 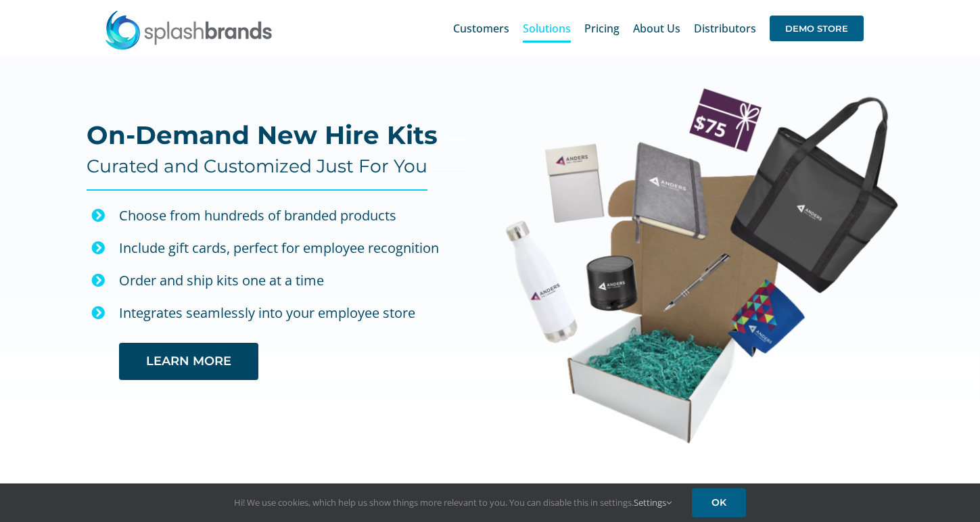 What do you see at coordinates (546, 28) in the screenshot?
I see `span: Solutions` at bounding box center [546, 28].